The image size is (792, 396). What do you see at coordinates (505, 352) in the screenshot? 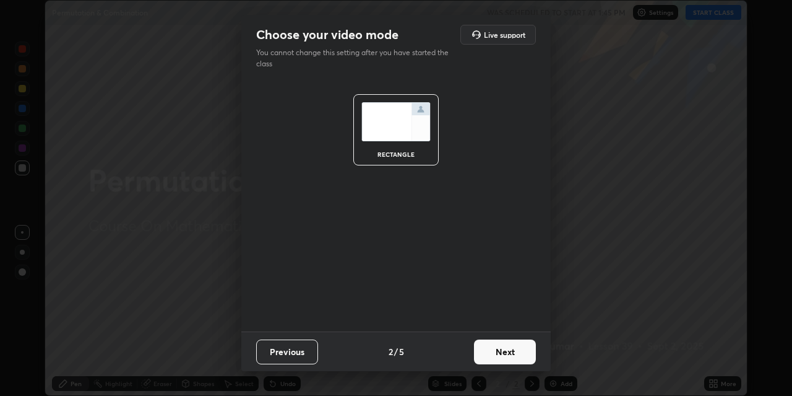
I see `button: Next` at bounding box center [505, 352].